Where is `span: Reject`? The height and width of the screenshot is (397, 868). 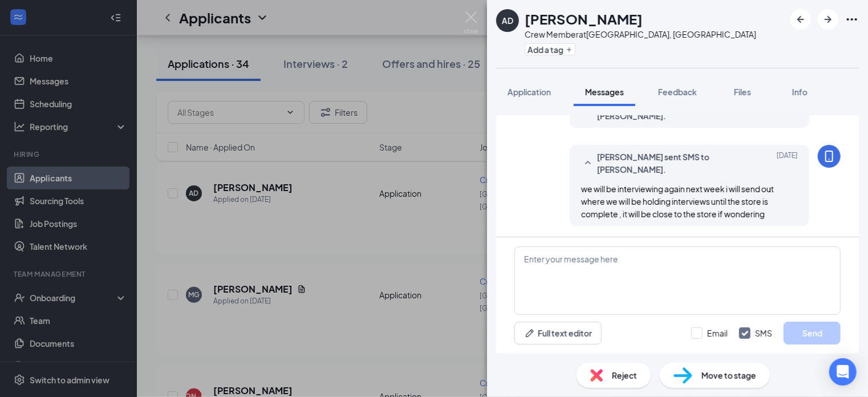 span: Reject is located at coordinates (624, 376).